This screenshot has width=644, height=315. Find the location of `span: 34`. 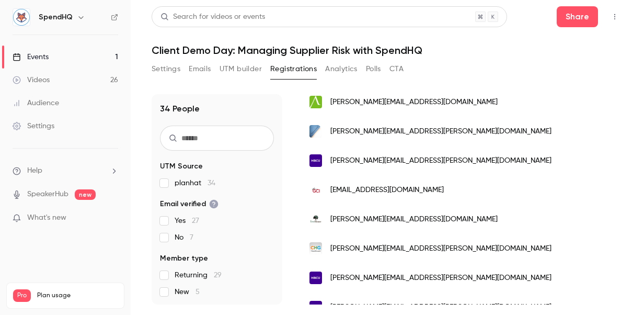

span: 34 is located at coordinates (211, 183).